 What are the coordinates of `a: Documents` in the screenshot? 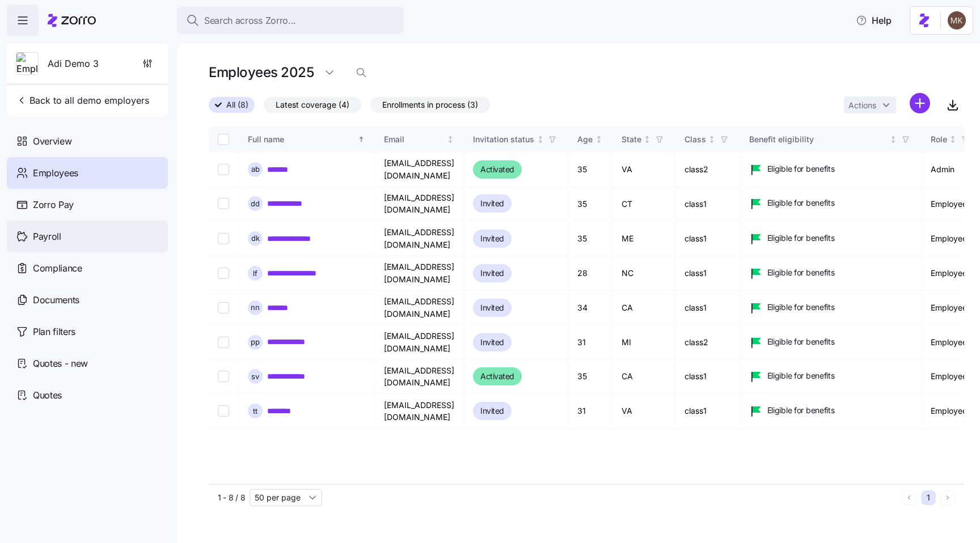 It's located at (87, 300).